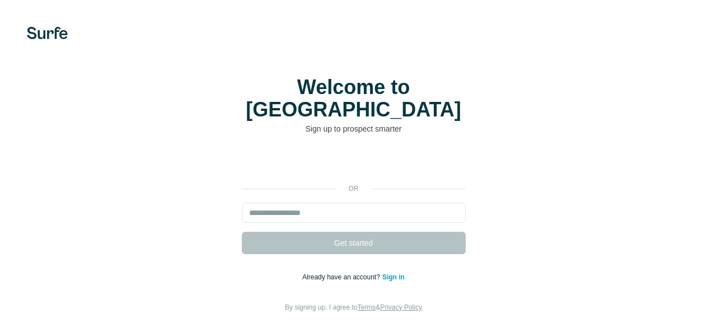  Describe the element at coordinates (47, 33) in the screenshot. I see `img: Surfe's logo` at that location.